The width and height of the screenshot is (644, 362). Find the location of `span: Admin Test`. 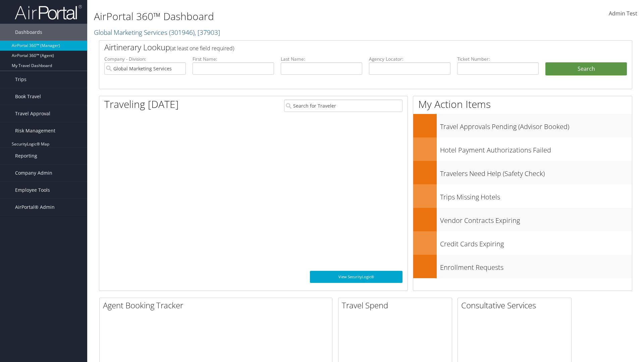

span: Admin Test is located at coordinates (623, 13).